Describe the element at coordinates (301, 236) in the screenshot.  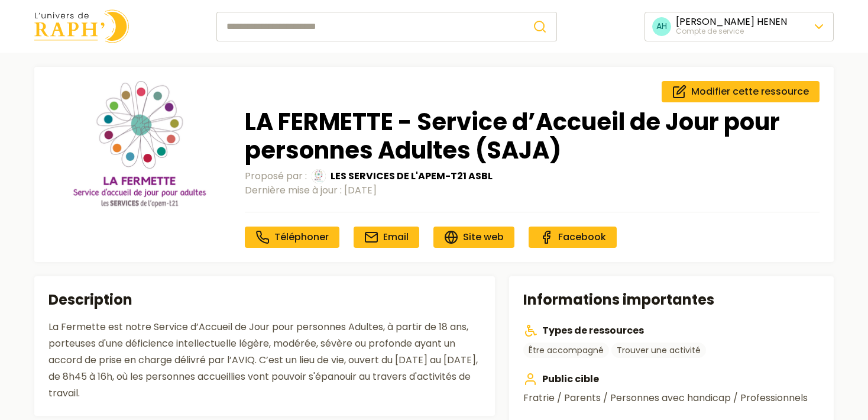
I see `span: Téléphoner` at that location.